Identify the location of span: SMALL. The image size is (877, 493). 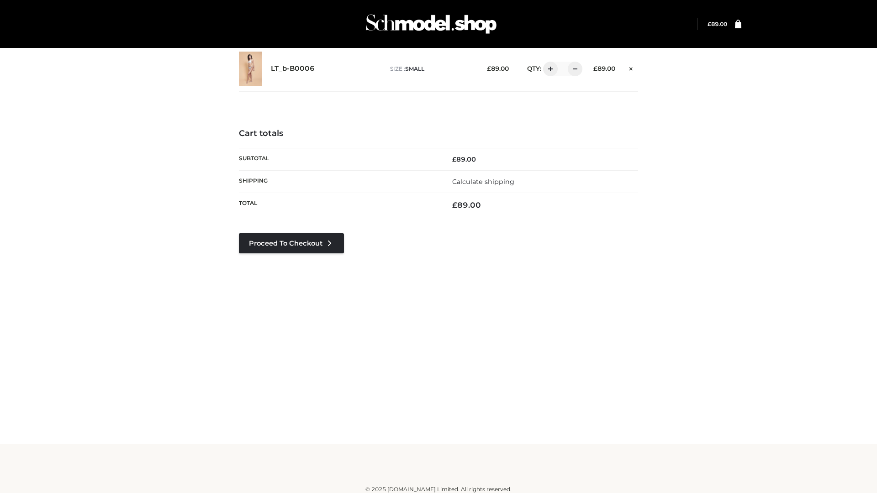
(415, 68).